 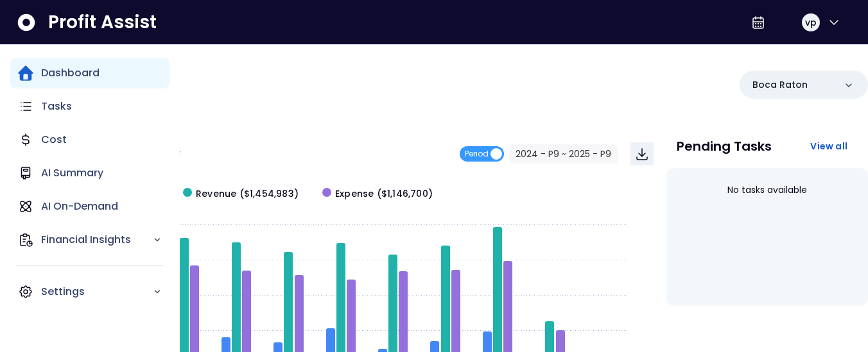 I want to click on button: View all, so click(x=829, y=146).